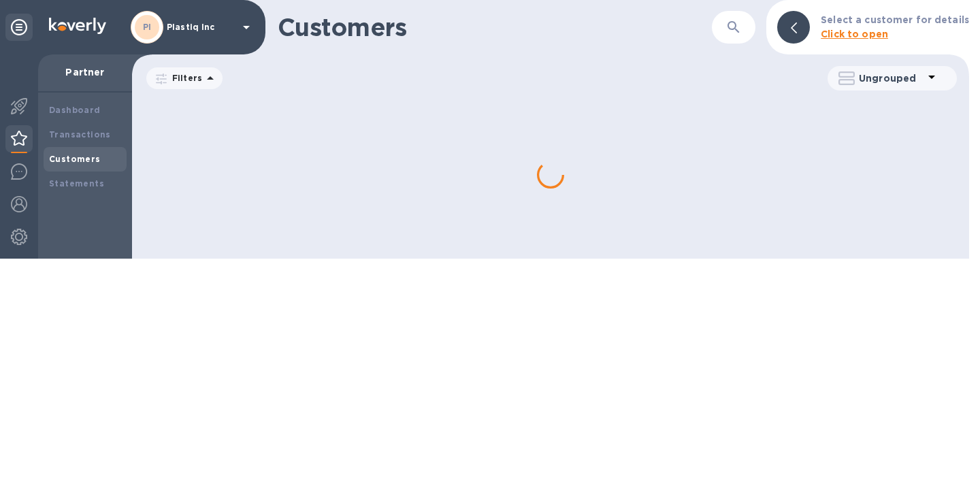 The image size is (980, 488). Describe the element at coordinates (85, 72) in the screenshot. I see `p: Partner` at that location.